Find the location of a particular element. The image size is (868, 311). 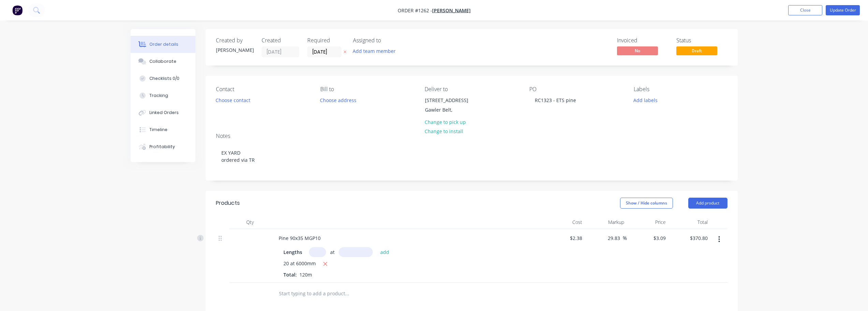

div: Profitability is located at coordinates (162, 146).